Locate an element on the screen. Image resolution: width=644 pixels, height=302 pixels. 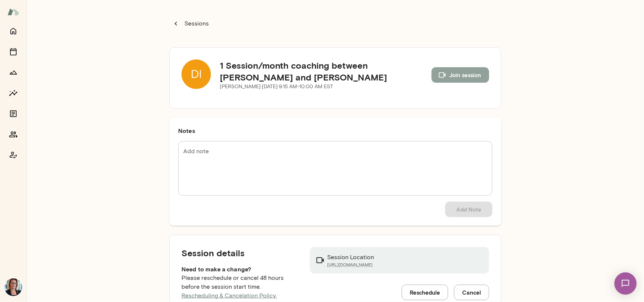
p: Sessions is located at coordinates (196, 23).